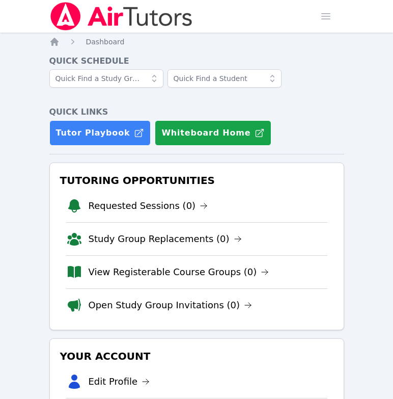 The height and width of the screenshot is (399, 393). What do you see at coordinates (213, 133) in the screenshot?
I see `button: Whiteboard Home` at bounding box center [213, 133].